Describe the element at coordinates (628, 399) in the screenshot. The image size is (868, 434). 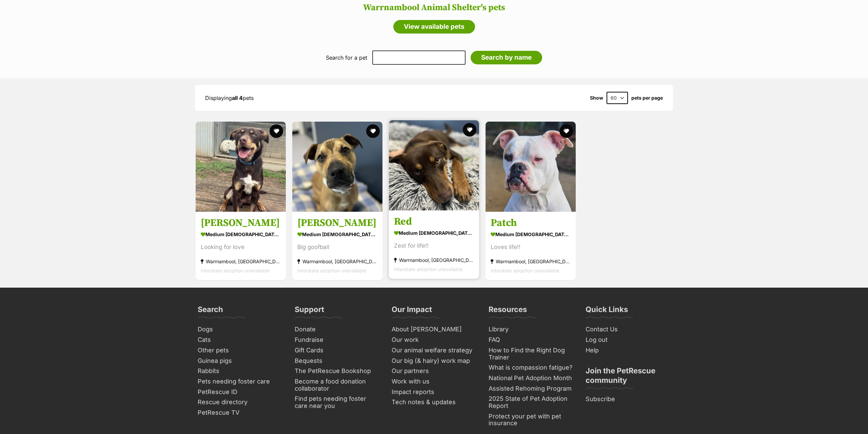
I see `a: Subscribe` at that location.